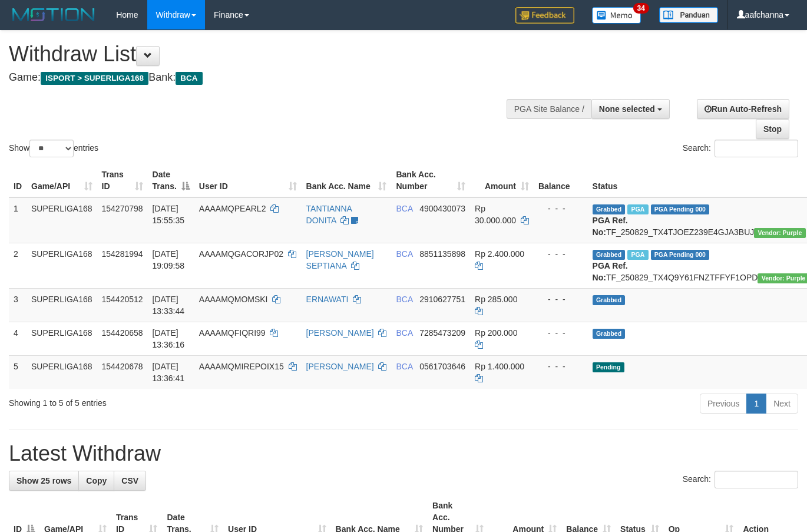 This screenshot has height=532, width=807. Describe the element at coordinates (232, 333) in the screenshot. I see `span: AAAAMQFIQRI99` at that location.